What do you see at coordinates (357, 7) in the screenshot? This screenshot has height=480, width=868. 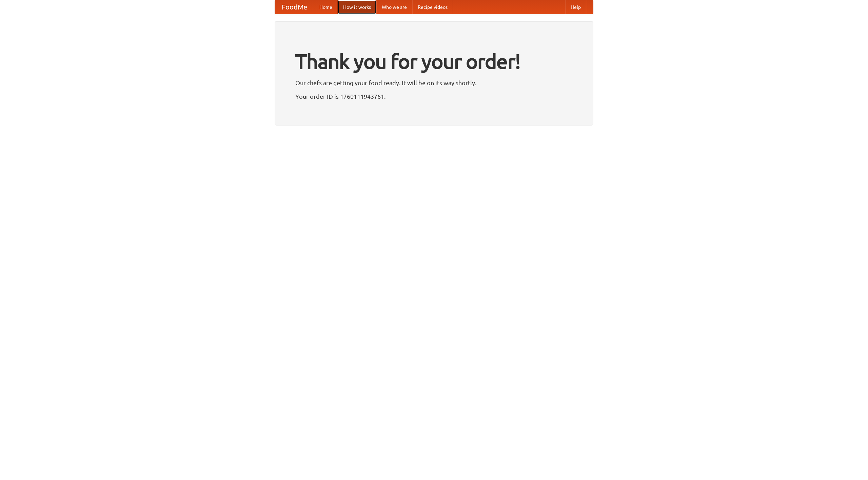 I see `a: How it works` at bounding box center [357, 7].